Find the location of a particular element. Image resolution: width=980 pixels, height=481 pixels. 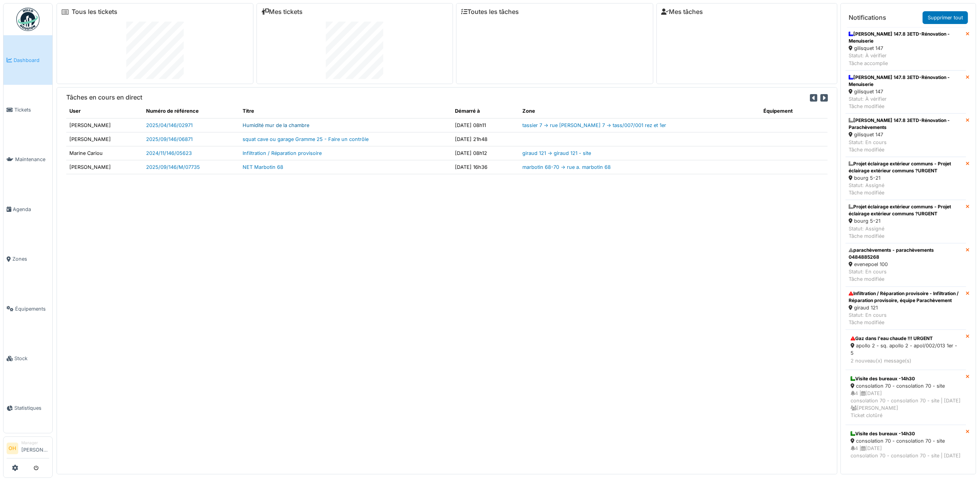

a: giraud 121 -> giraud 121 - site is located at coordinates (557, 153).